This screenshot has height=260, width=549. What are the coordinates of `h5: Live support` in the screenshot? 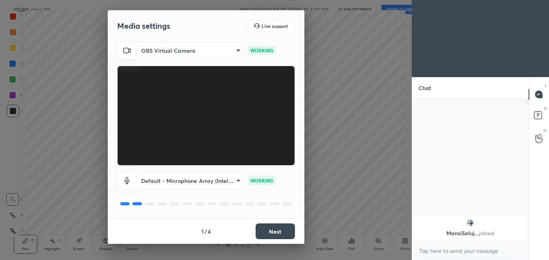 It's located at (275, 26).